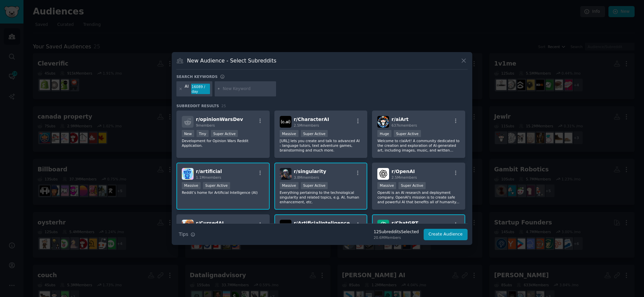 This screenshot has height=297, width=644. What do you see at coordinates (396, 232) in the screenshot?
I see `div: 12 Subreddit s Selected` at bounding box center [396, 232].